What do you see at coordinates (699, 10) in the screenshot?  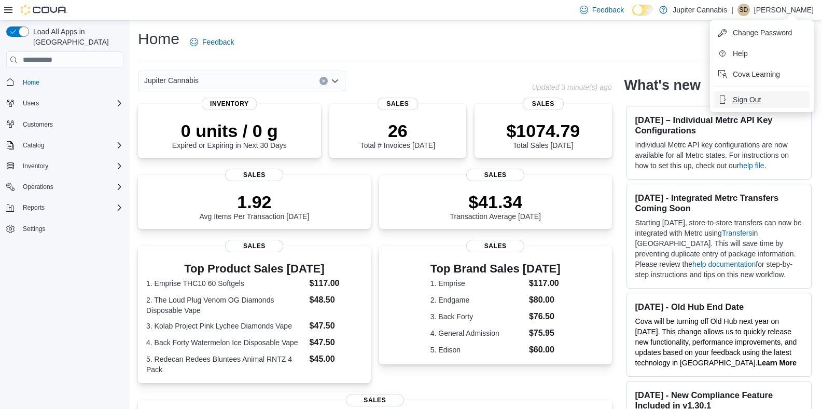 I see `p: Jupiter Cannabis` at bounding box center [699, 10].